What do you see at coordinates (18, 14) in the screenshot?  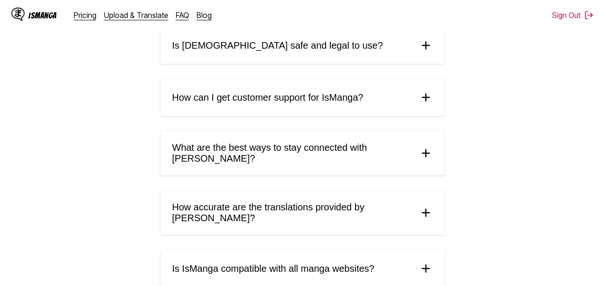 I see `img: IsManga Logo` at bounding box center [18, 14].